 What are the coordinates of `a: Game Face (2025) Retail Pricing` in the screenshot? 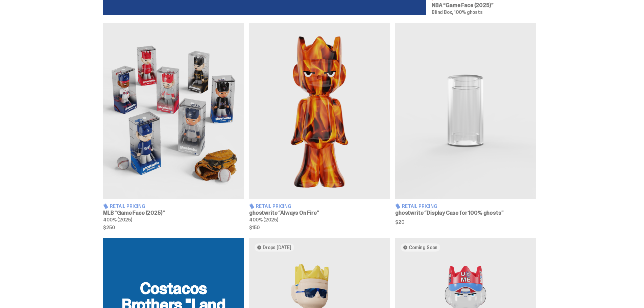 It's located at (173, 126).